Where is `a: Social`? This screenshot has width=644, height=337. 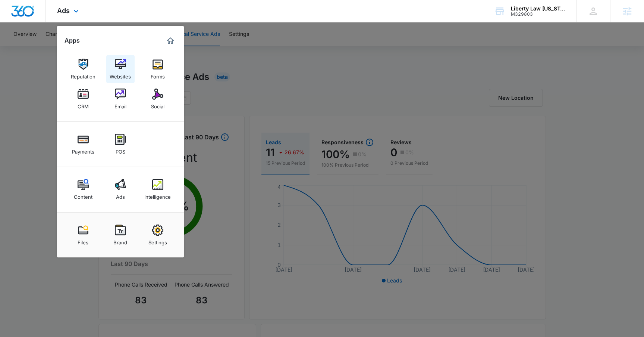 a: Social is located at coordinates (158, 99).